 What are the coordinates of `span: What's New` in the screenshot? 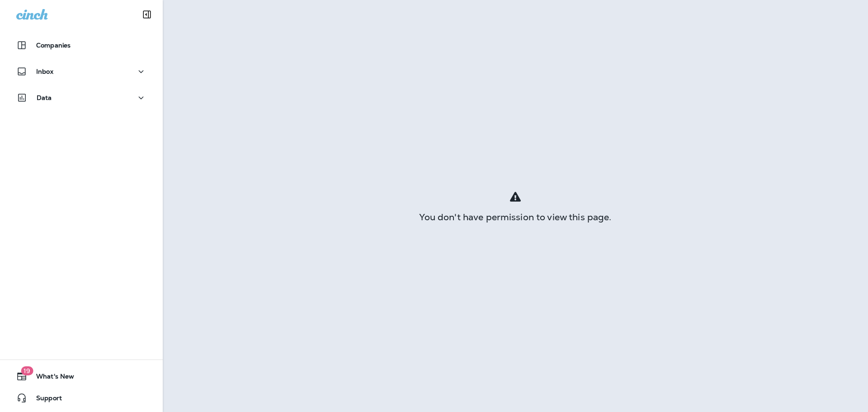 It's located at (51, 378).